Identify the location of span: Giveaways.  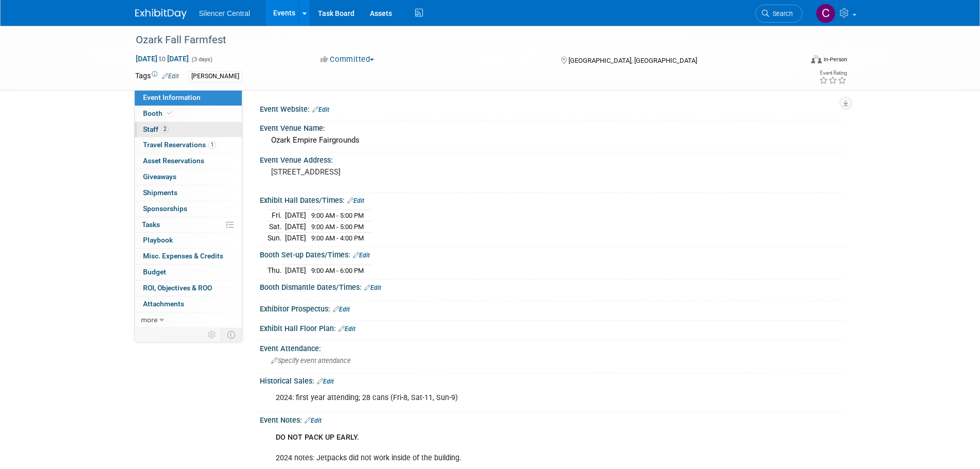
(160, 176).